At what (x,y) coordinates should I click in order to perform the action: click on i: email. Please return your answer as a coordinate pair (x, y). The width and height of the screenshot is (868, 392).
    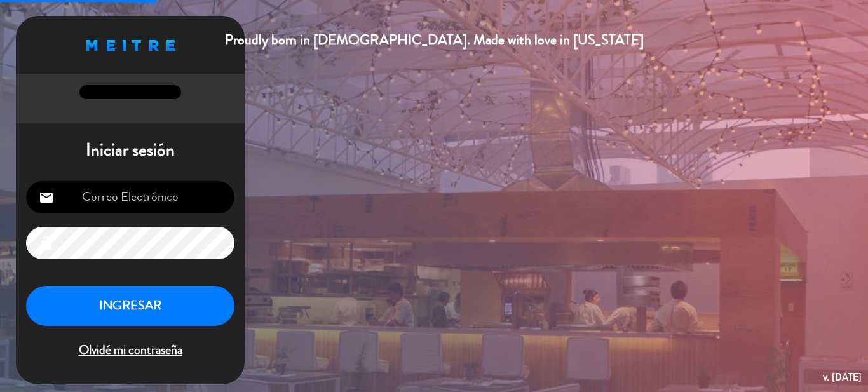
    Looking at the image, I should click on (47, 197).